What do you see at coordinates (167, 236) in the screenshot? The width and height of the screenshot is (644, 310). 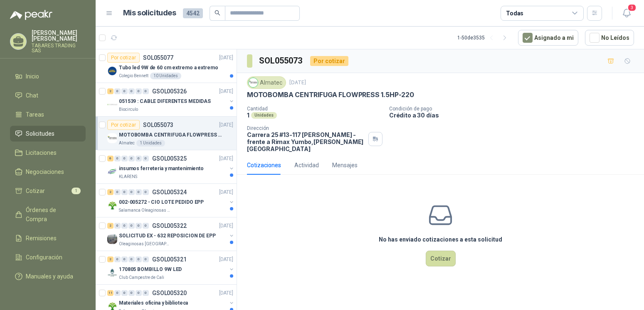 I see `p: SOLICITUD EX - 632 REPOSICION DE EPP` at bounding box center [167, 236].